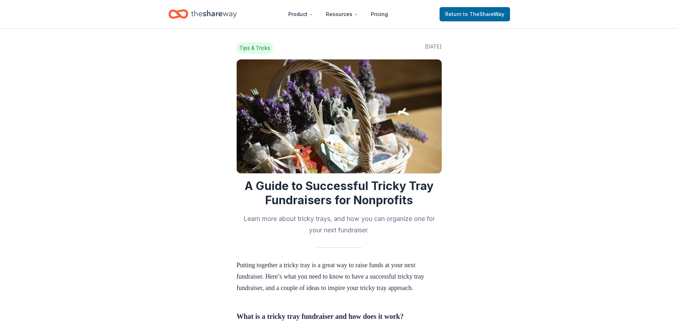  Describe the element at coordinates (379, 14) in the screenshot. I see `a: Pricing` at that location.